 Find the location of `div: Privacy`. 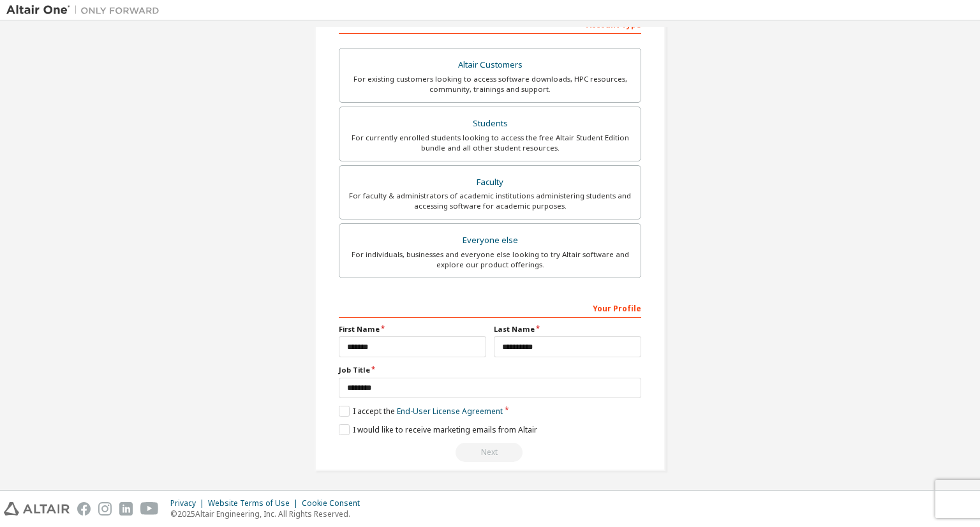

div: Privacy is located at coordinates (188, 503).